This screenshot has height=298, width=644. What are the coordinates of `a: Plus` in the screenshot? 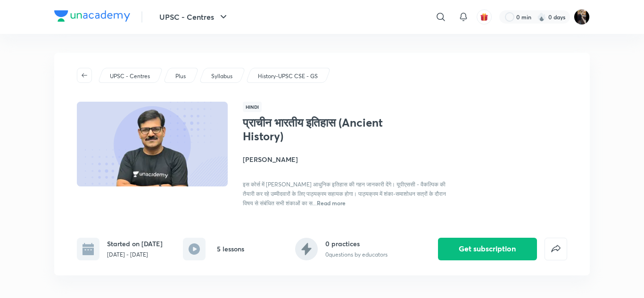 It's located at (180, 77).